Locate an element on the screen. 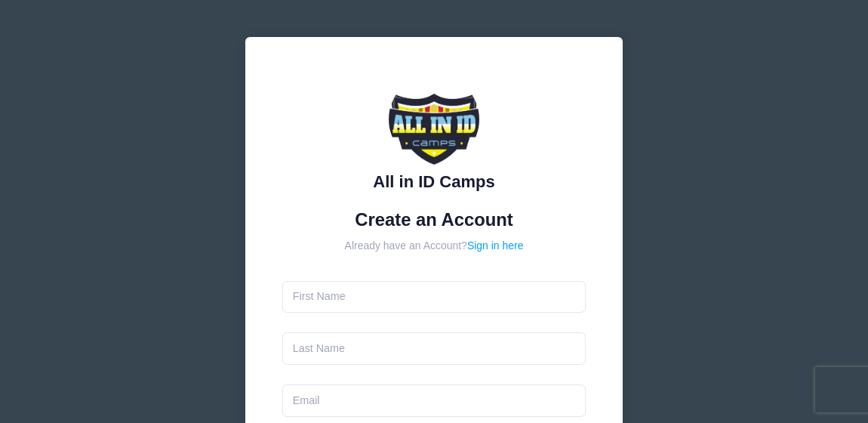  input: First Name is located at coordinates (434, 296).